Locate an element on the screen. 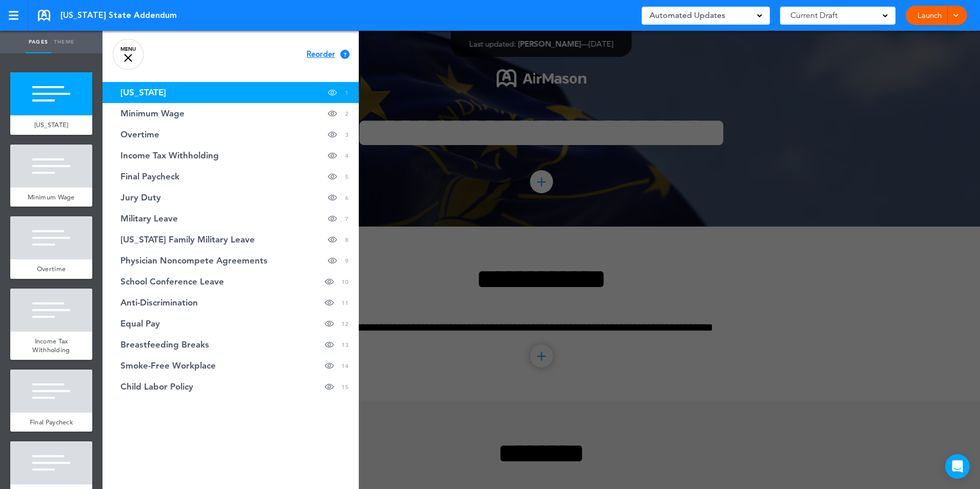 The image size is (980, 489). a: Breastfeeding Breaks 13 is located at coordinates (231, 344).